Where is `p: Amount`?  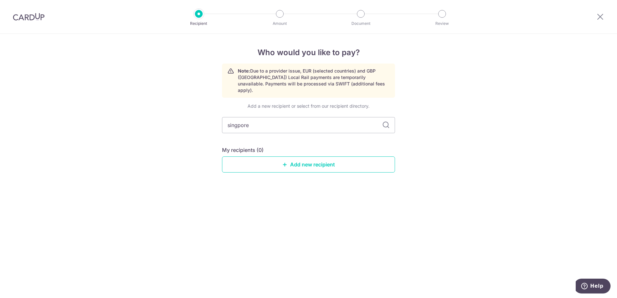
p: Amount is located at coordinates (280, 24).